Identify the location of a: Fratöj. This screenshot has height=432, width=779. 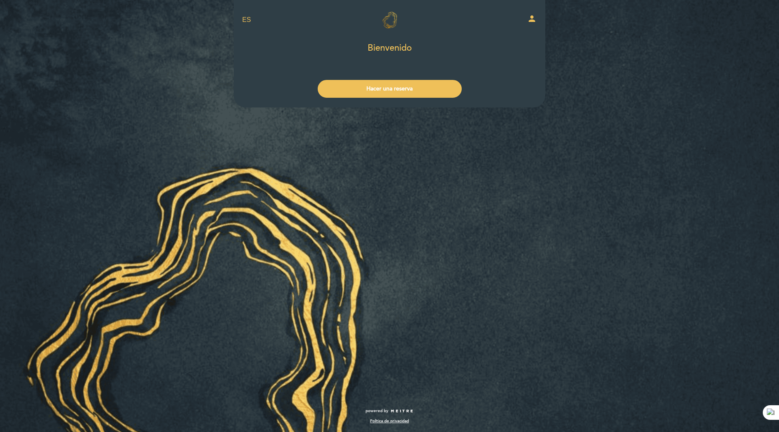
(389, 20).